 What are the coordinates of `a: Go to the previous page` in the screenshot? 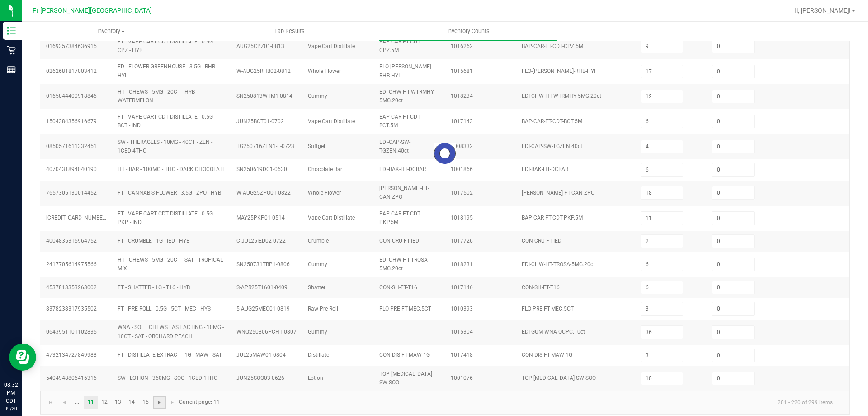 It's located at (63, 402).